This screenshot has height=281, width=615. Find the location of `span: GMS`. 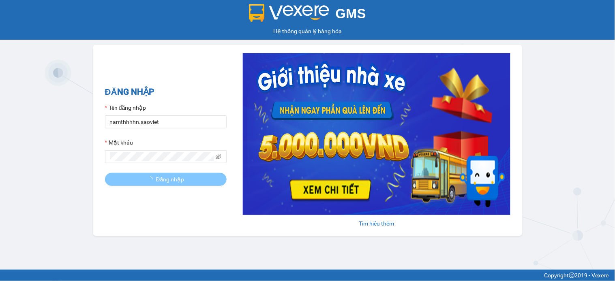

span: GMS is located at coordinates (351, 13).